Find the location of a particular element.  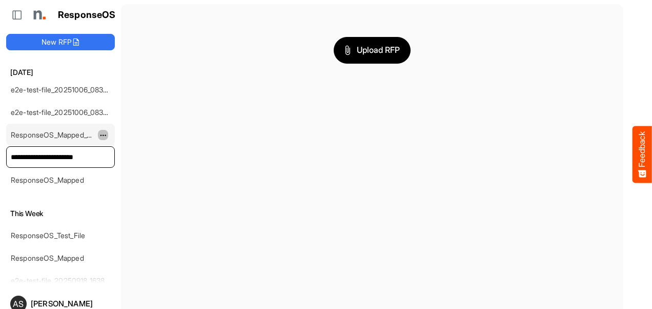

img: Northell is located at coordinates (38, 15).